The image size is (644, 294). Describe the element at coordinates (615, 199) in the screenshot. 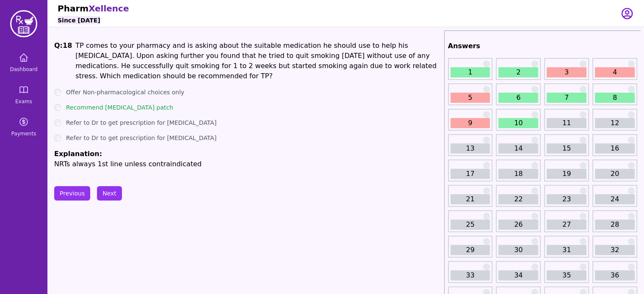

I see `a: 24` at that location.